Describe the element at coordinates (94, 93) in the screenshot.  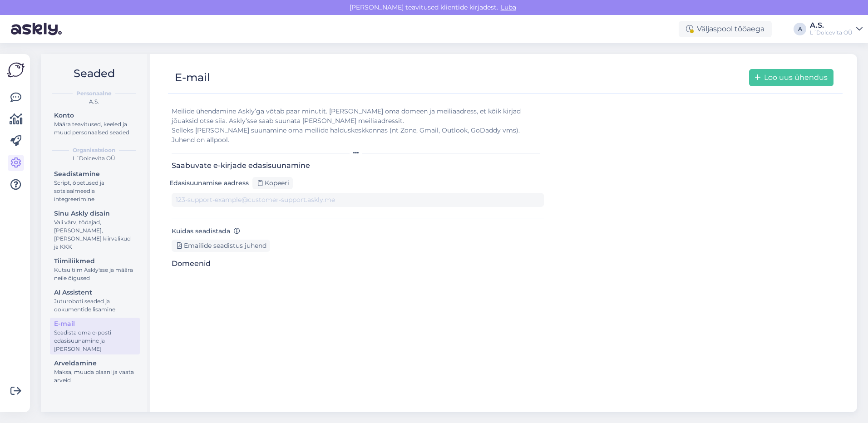
I see `b: Personaalne` at that location.